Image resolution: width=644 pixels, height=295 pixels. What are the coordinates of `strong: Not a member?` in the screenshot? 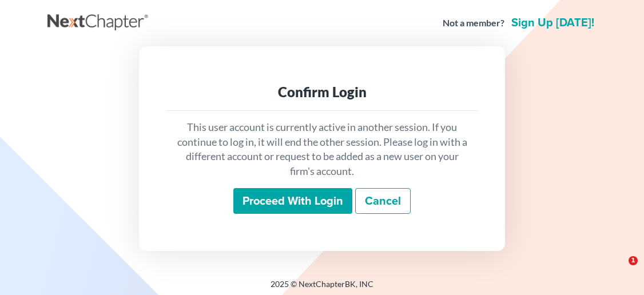 It's located at (474, 23).